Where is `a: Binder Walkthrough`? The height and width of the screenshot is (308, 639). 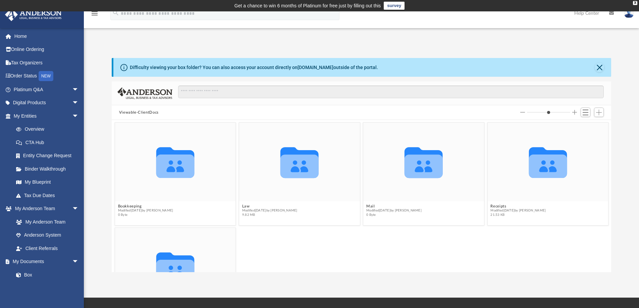 a: Binder Walkthrough is located at coordinates (49, 169).